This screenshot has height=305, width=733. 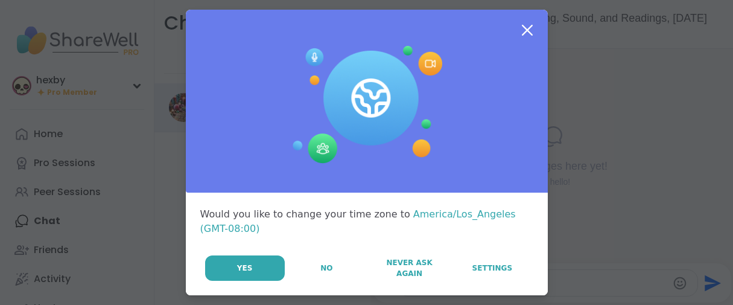 I want to click on span: America/Los_Angeles (GMT-08:00), so click(x=358, y=221).